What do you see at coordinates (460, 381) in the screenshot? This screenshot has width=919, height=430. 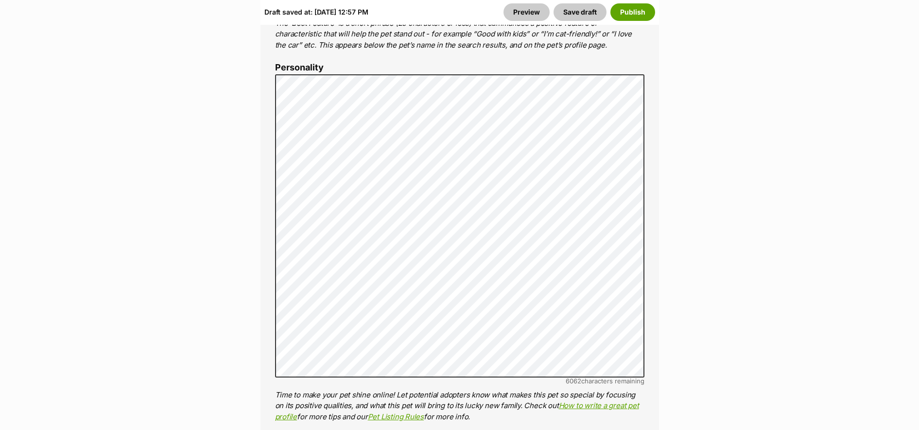 I see `div: characters remaining` at bounding box center [460, 381].